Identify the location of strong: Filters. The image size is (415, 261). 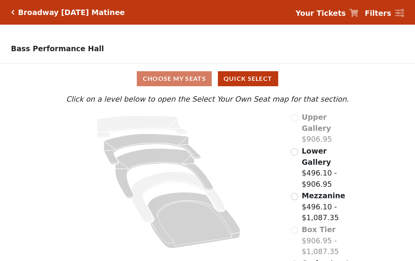
(378, 13).